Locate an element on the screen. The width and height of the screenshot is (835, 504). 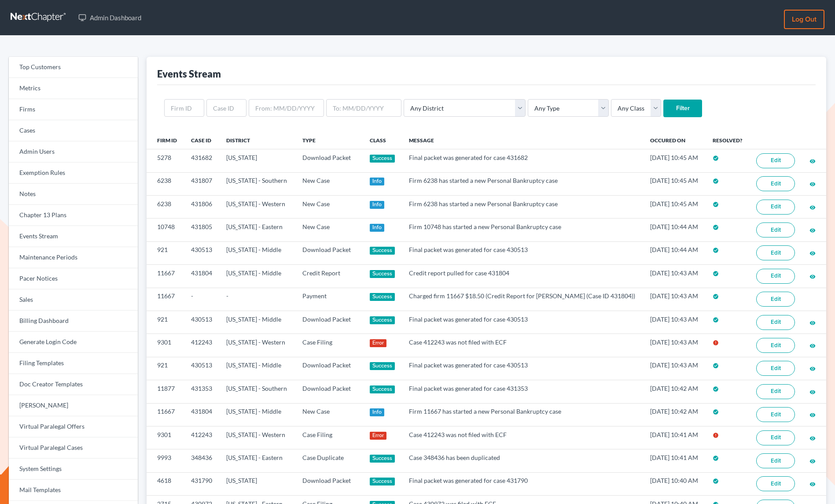
a: Metrics is located at coordinates (73, 88).